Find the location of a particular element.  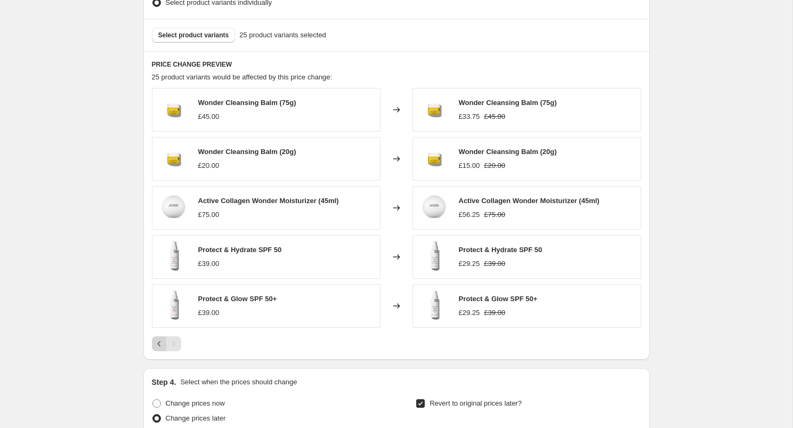

span: 25 product variants would be affected by this price change: is located at coordinates (242, 77).